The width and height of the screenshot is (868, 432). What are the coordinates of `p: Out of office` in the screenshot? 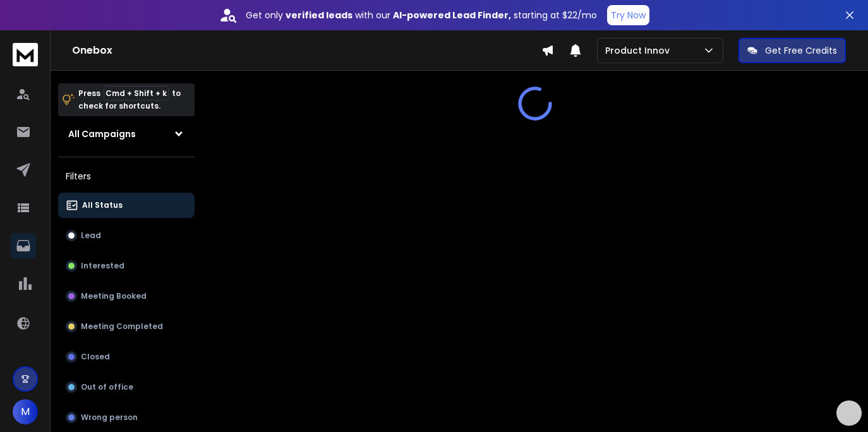 It's located at (107, 387).